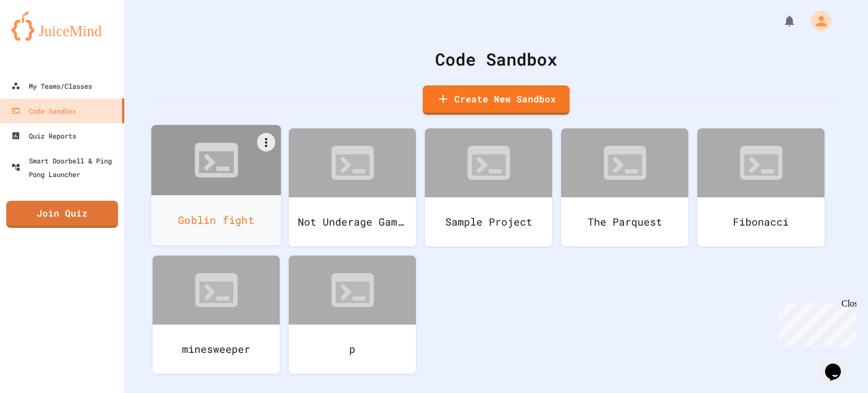  What do you see at coordinates (217, 185) in the screenshot?
I see `a: Goblin fight` at bounding box center [217, 185].